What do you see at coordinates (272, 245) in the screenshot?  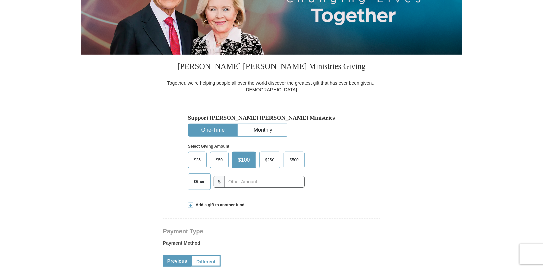 I see `label: Payment Method` at bounding box center [272, 245].